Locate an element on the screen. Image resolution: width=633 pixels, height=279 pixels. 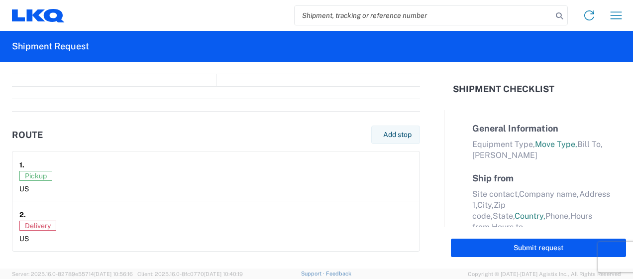
a: Support is located at coordinates (313, 273).